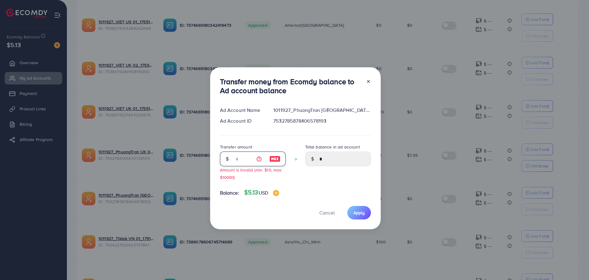 The image size is (589, 280). I want to click on h4: $5.13, so click(262, 192).